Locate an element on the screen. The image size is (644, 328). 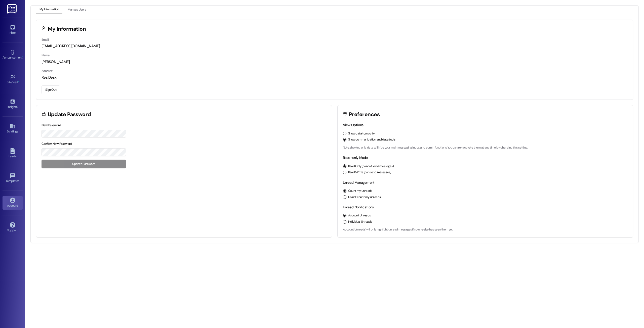
button: Sign Out is located at coordinates (51, 90).